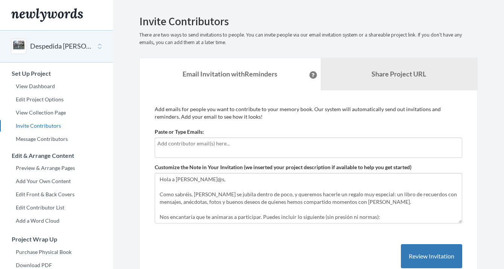  I want to click on h3: Edit & Arrange Content, so click(56, 155).